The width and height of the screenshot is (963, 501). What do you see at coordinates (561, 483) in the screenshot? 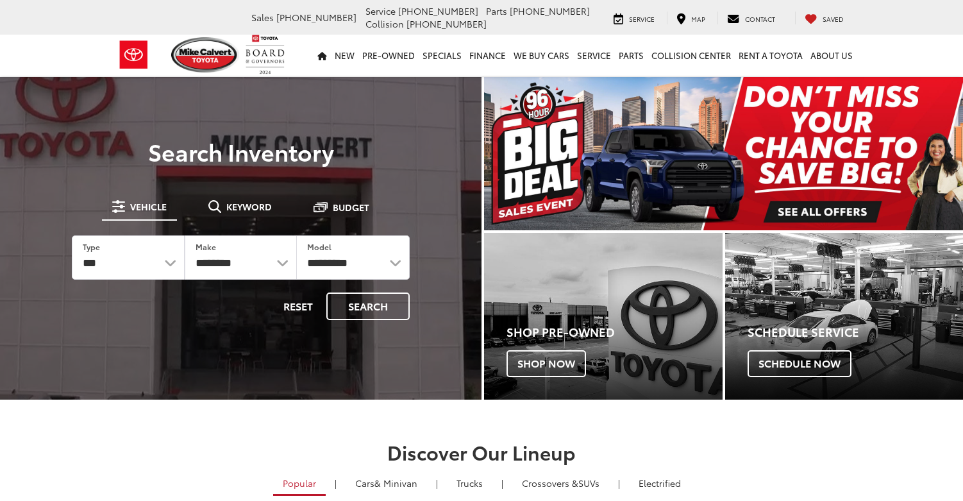
I see `a: SUVs` at bounding box center [561, 483].